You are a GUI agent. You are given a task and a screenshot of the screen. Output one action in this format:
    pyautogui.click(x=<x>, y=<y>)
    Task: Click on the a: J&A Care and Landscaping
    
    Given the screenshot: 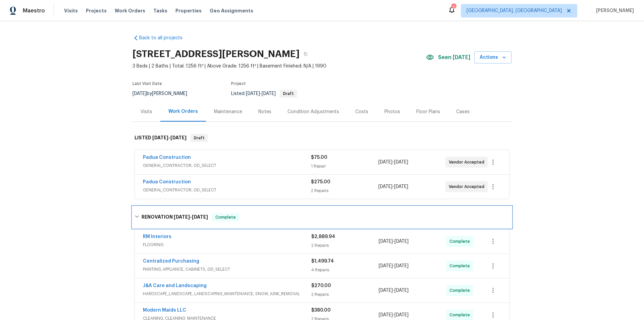 What is the action you would take?
    pyautogui.click(x=175, y=286)
    